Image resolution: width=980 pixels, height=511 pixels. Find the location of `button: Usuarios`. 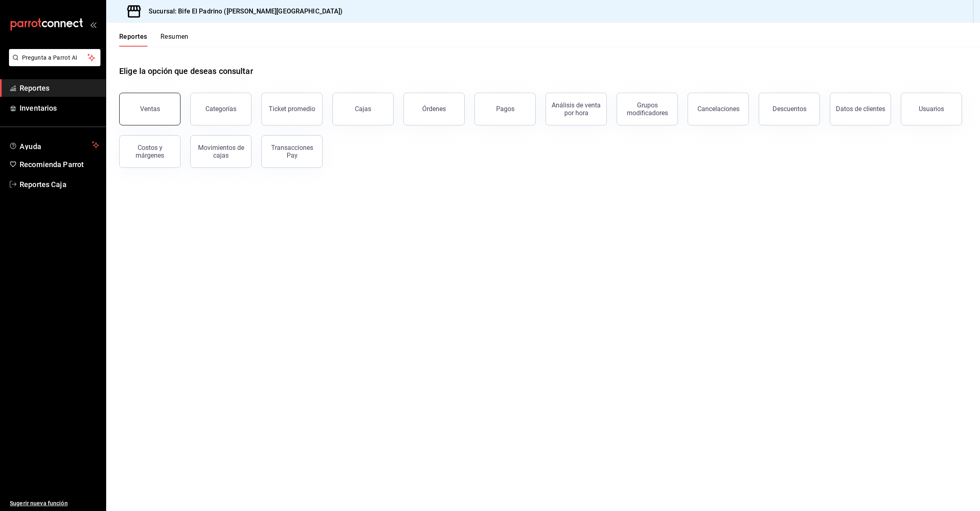

button: Usuarios is located at coordinates (931, 109).